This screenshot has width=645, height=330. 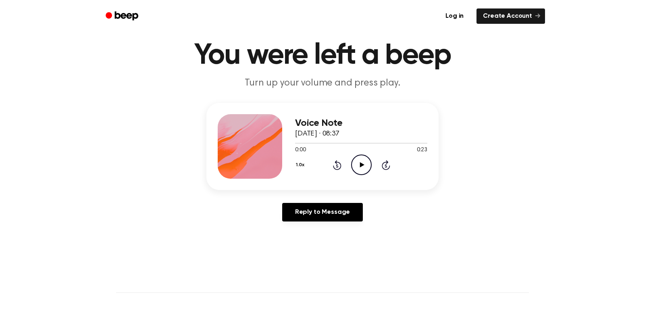 I want to click on a: Log in, so click(x=454, y=16).